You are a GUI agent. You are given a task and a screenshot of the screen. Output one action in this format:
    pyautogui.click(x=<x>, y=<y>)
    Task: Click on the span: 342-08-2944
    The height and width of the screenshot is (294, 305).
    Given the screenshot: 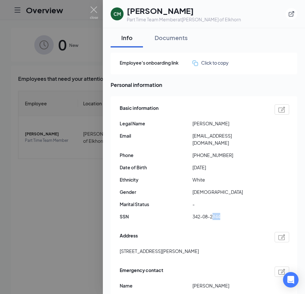 What is the action you would take?
    pyautogui.click(x=229, y=217)
    